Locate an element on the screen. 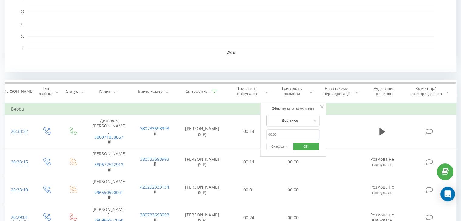 The width and height of the screenshot is (461, 221). div: 20:33:10 is located at coordinates (19, 190).